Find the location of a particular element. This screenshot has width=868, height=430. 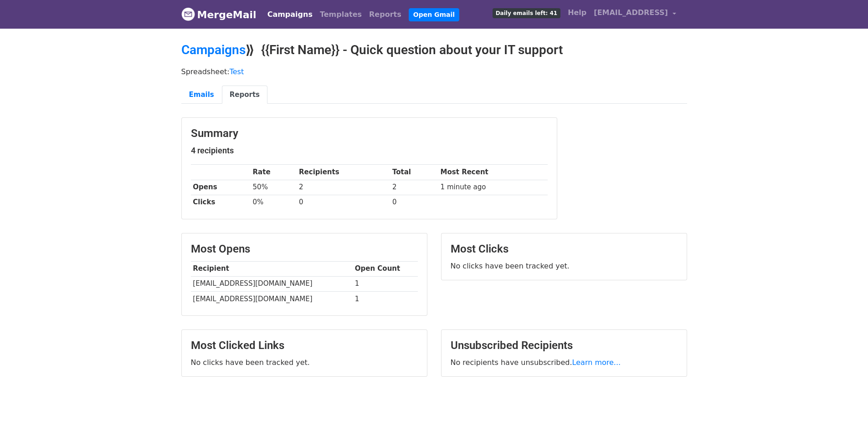

a: Test is located at coordinates (237, 71).